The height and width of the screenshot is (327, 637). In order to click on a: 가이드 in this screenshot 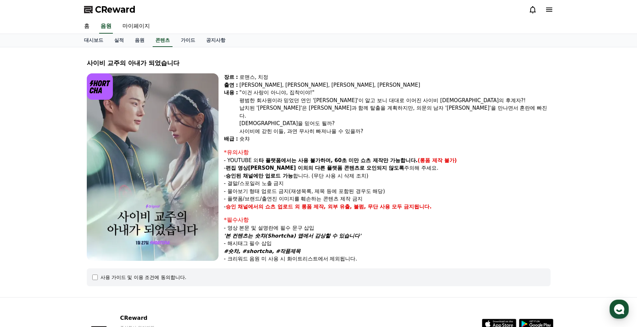, I will do `click(188, 40)`.